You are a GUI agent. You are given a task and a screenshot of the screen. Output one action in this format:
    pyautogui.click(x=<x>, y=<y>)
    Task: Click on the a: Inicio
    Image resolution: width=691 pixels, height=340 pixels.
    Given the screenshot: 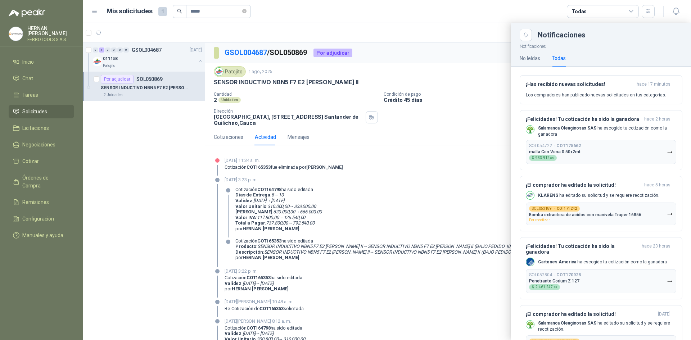 What is the action you would take?
    pyautogui.click(x=41, y=62)
    